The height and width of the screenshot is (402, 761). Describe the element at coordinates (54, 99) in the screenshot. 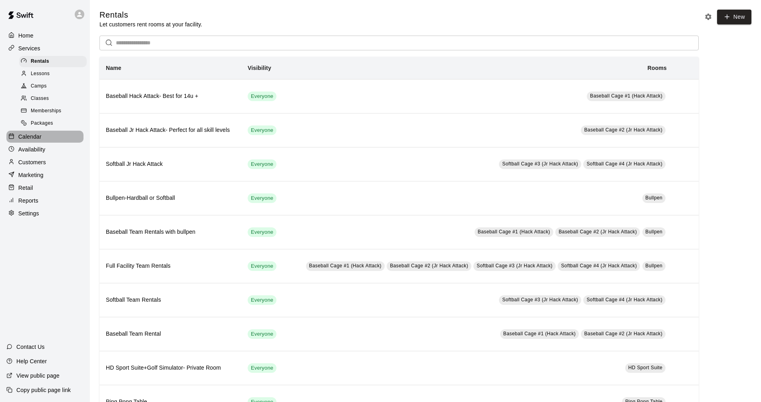

I see `a: Classes` at that location.